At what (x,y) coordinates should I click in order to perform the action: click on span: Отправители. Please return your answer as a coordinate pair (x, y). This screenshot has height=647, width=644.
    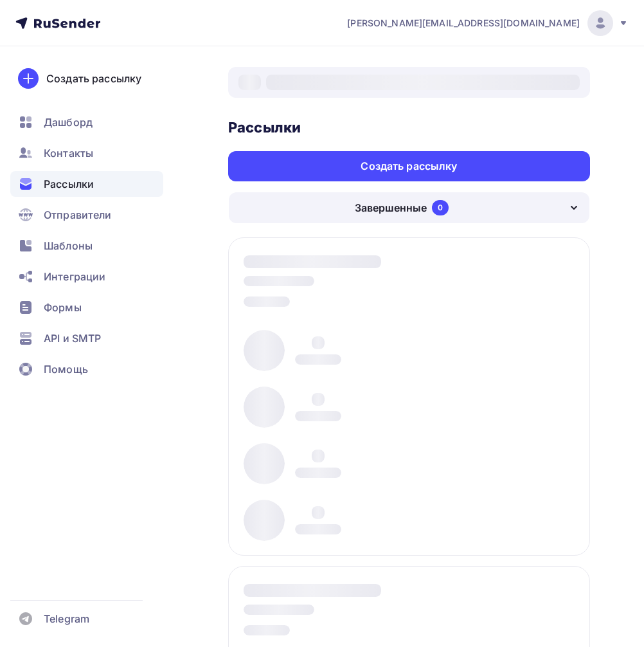
    Looking at the image, I should click on (78, 215).